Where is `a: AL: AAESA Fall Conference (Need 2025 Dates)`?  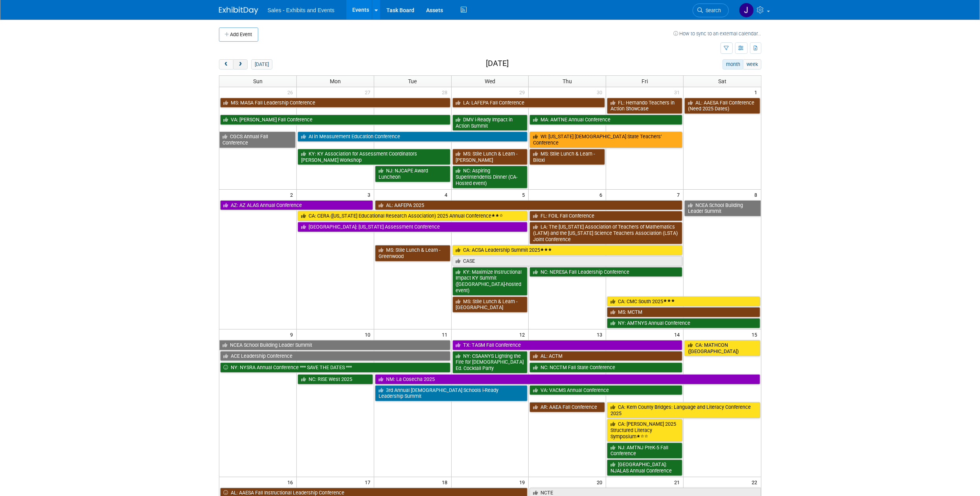 a: AL: AAESA Fall Conference (Need 2025 Dates) is located at coordinates (722, 105).